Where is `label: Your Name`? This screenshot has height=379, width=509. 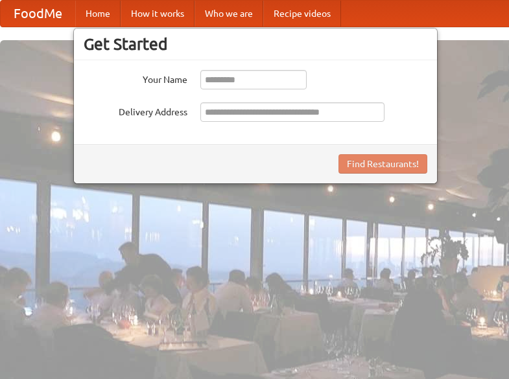
label: Your Name is located at coordinates (135, 78).